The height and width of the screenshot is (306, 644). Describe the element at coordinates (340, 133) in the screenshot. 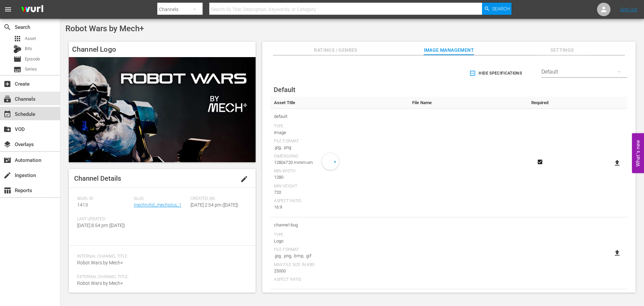

I see `div: Image` at that location.